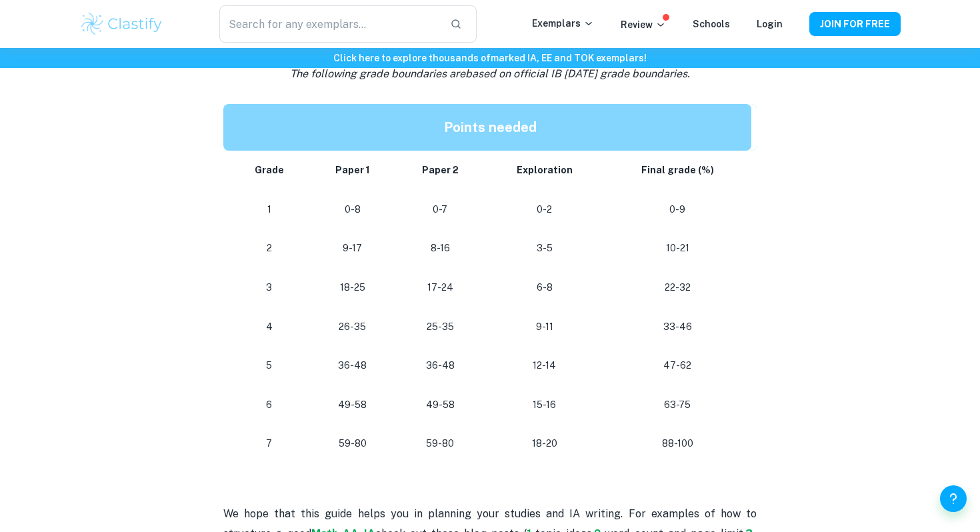  What do you see at coordinates (677, 248) in the screenshot?
I see `p: 10-21` at bounding box center [677, 248].